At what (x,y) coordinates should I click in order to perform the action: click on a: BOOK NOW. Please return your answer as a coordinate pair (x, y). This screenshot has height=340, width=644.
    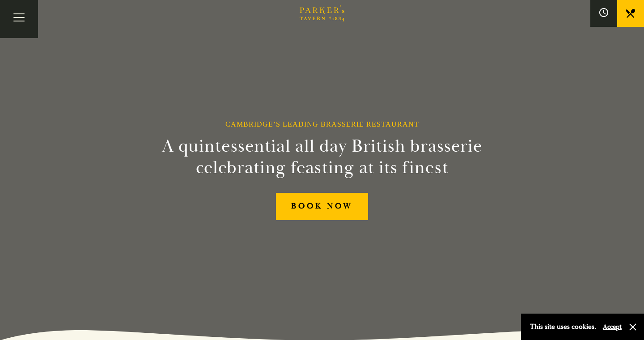
    Looking at the image, I should click on (322, 206).